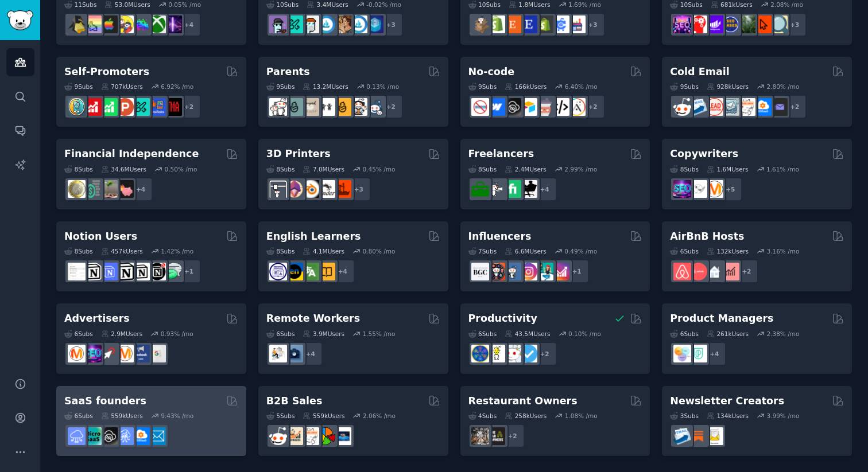 The height and width of the screenshot is (472, 868). What do you see at coordinates (76, 189) in the screenshot?
I see `img: UKPersonalFinance` at bounding box center [76, 189].